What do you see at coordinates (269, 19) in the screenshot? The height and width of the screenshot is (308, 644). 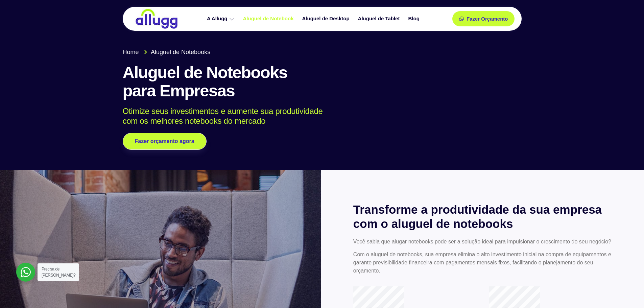 I see `a: Aluguel de Notebook` at bounding box center [269, 19].